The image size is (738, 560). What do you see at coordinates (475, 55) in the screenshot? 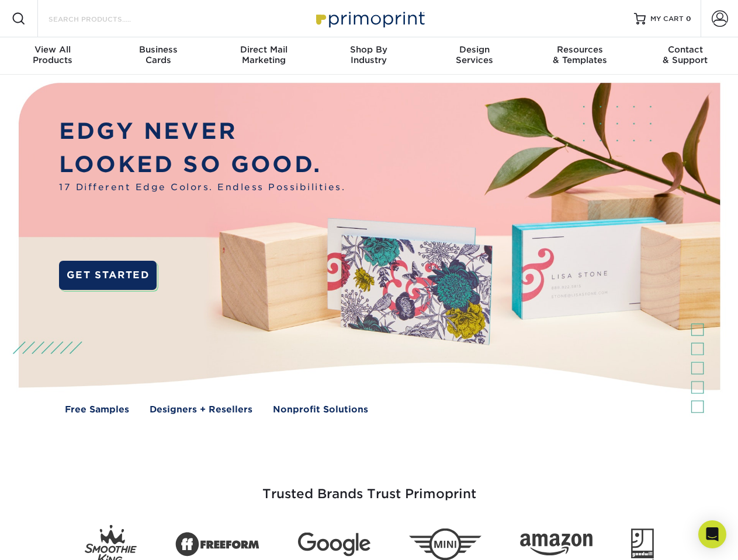
I see `div: Services` at bounding box center [475, 55].